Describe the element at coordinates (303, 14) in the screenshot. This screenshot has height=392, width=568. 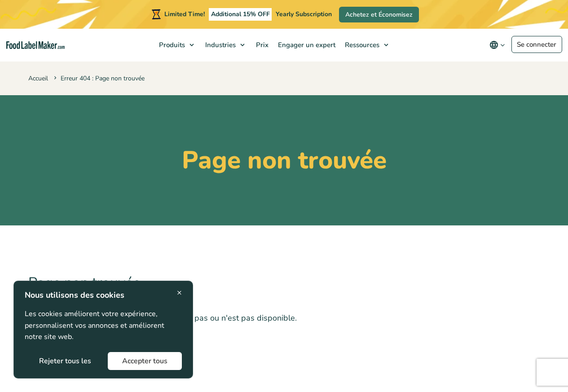
I see `span: Yearly Subscription` at that location.